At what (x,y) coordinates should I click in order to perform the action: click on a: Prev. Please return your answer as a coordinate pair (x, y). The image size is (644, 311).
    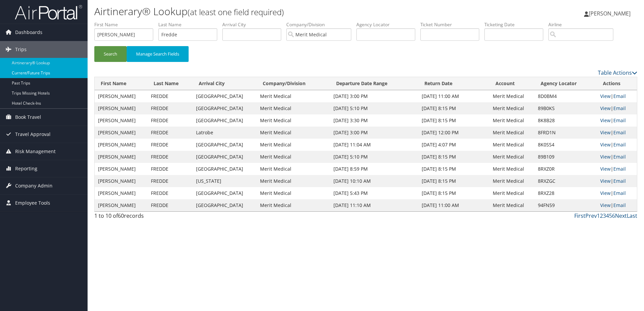
    Looking at the image, I should click on (591, 216).